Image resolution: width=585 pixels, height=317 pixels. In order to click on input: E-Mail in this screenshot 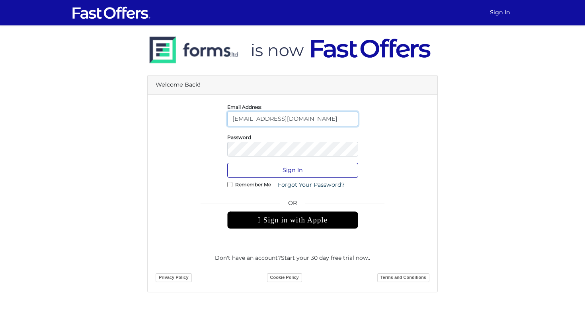, I will do `click(292, 119)`.